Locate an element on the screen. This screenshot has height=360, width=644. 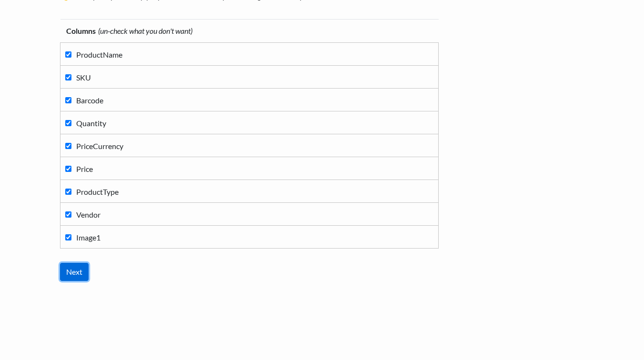
span: Image1 is located at coordinates (88, 237).